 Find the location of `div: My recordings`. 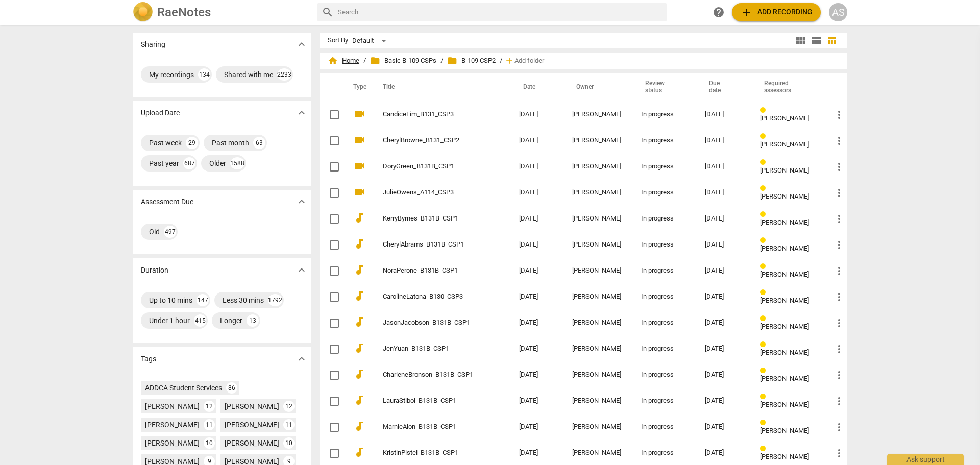

div: My recordings is located at coordinates (172, 75).